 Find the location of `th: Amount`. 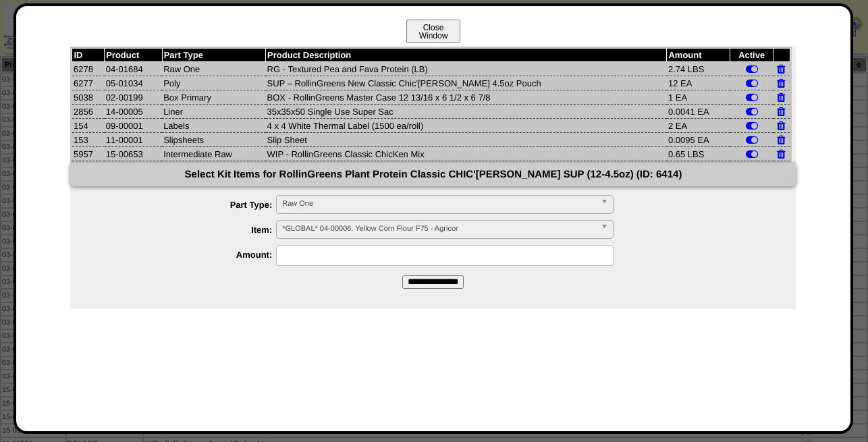

th: Amount is located at coordinates (699, 56).